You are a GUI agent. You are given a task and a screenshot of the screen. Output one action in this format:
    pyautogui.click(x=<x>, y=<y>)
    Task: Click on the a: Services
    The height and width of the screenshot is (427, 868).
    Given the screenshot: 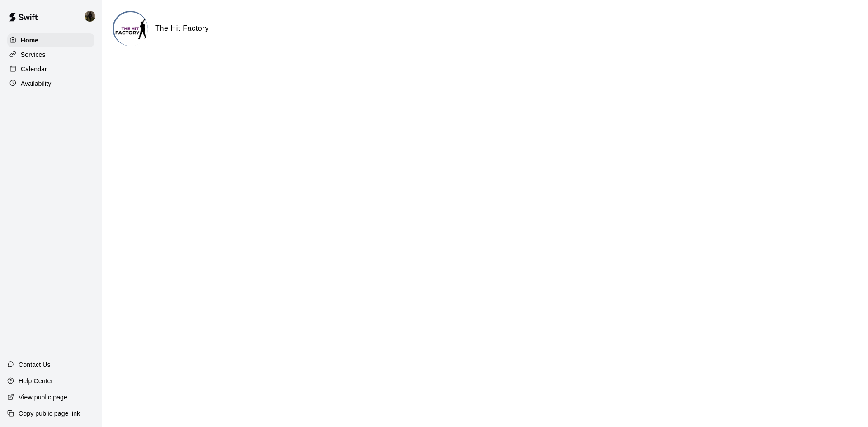 What is the action you would take?
    pyautogui.click(x=51, y=55)
    